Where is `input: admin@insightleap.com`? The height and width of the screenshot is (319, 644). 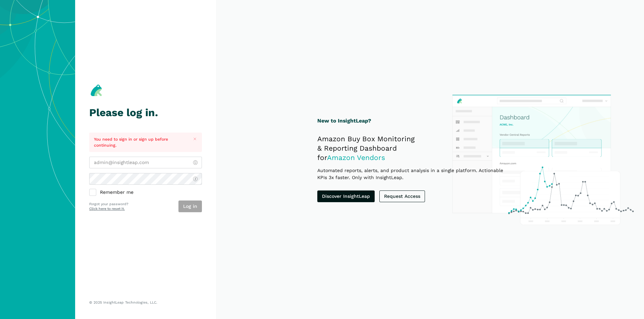 input: admin@insightleap.com is located at coordinates (146, 162).